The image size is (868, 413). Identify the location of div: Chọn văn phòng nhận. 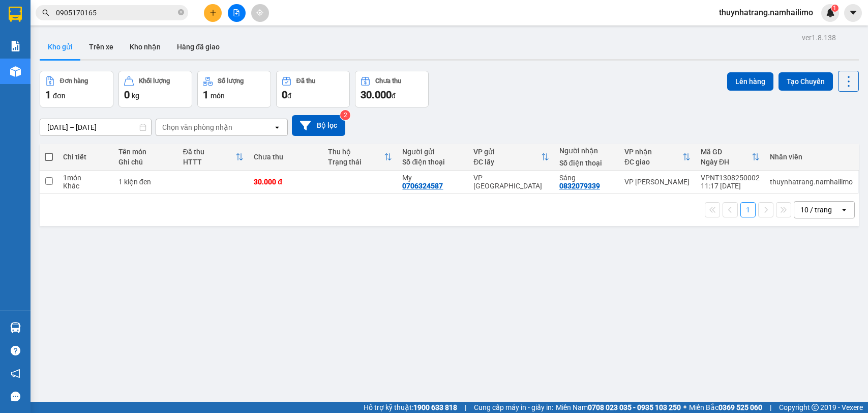
(197, 127).